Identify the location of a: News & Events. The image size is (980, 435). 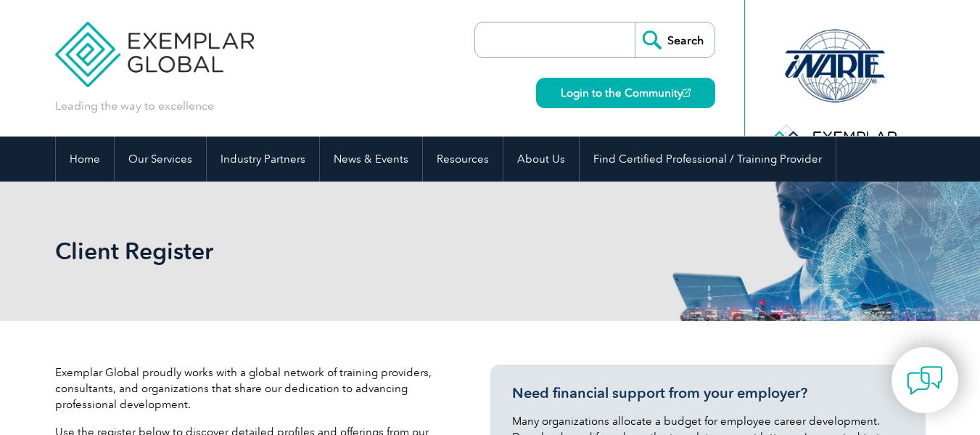
(371, 159).